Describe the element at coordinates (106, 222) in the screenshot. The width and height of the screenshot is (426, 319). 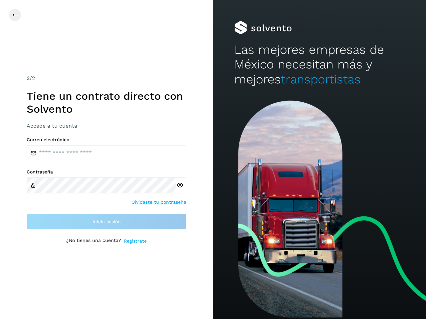
I see `span: Inicia sesión` at that location.